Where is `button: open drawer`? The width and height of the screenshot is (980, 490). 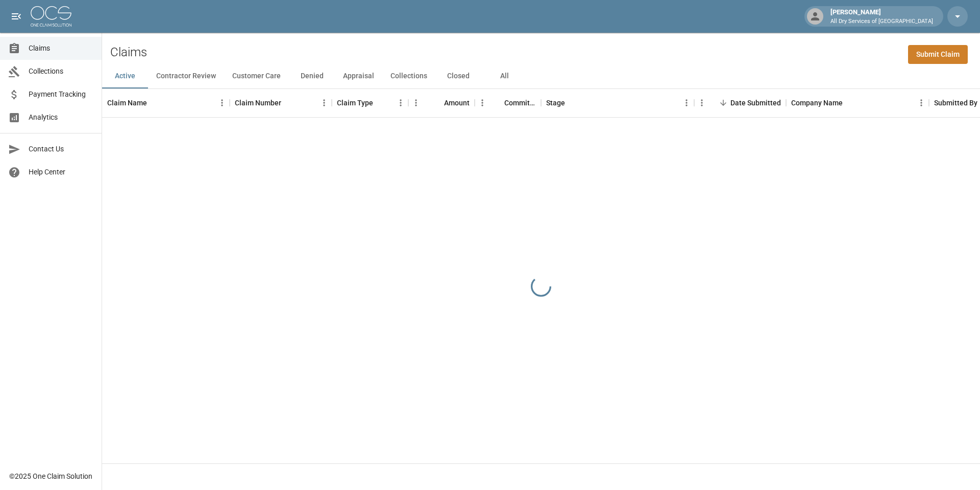
button: open drawer is located at coordinates (16, 16).